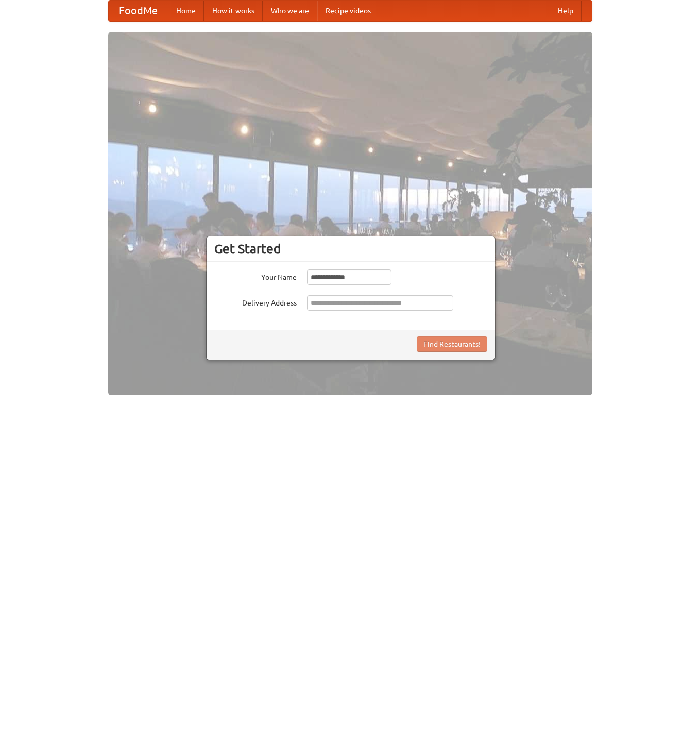  What do you see at coordinates (138, 11) in the screenshot?
I see `a: FoodMe` at bounding box center [138, 11].